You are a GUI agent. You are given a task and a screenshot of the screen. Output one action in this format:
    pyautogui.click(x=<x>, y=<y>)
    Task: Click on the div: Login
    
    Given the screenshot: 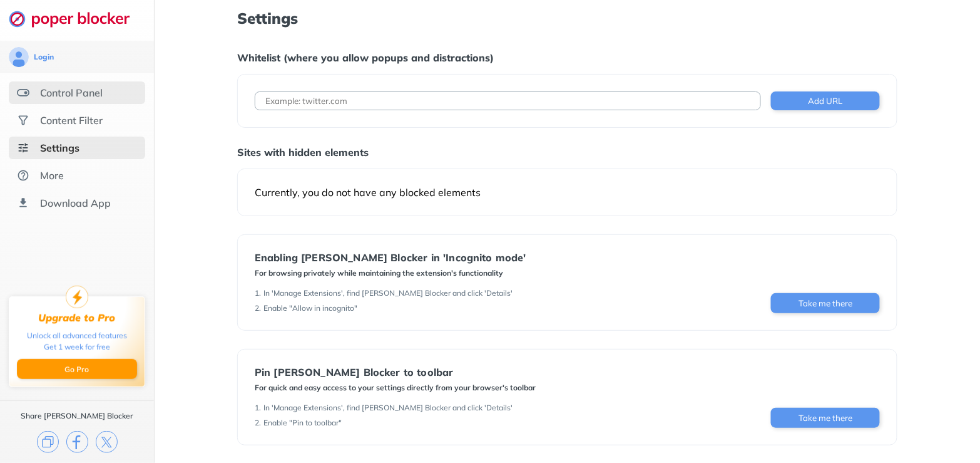 What is the action you would take?
    pyautogui.click(x=44, y=57)
    